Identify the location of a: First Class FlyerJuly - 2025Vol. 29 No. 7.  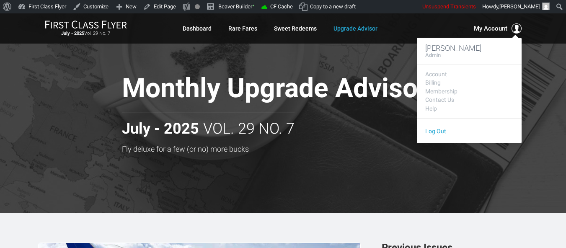
(86, 28).